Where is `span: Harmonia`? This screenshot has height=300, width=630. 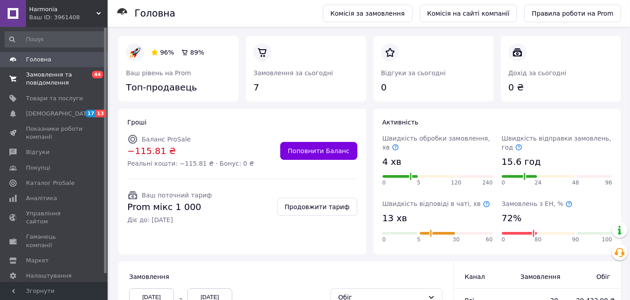
span: Harmonia is located at coordinates (63, 9).